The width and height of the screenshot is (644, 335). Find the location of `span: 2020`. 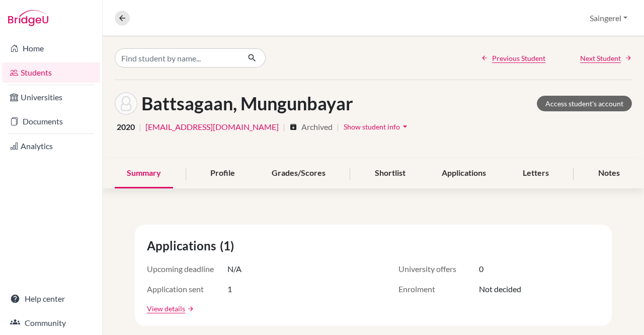

span: 2020 is located at coordinates (126, 127).